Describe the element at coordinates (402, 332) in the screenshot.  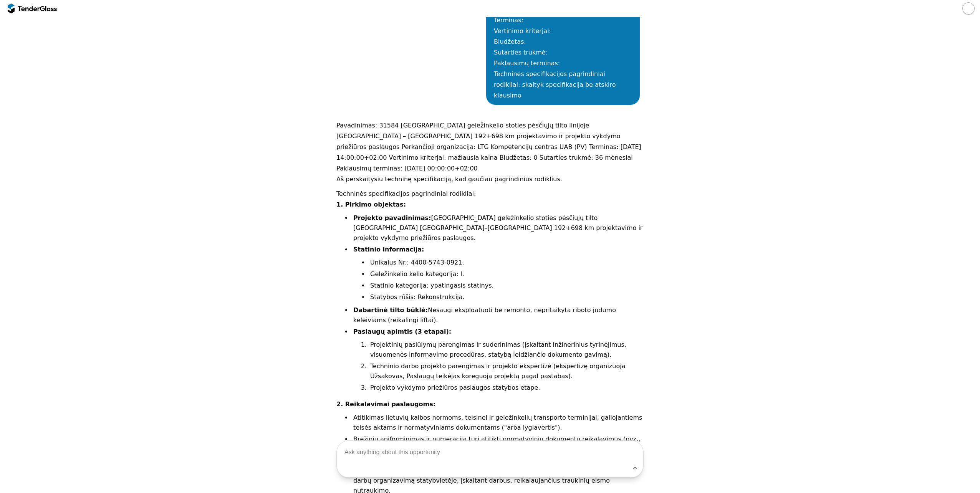
I see `strong: Paslaugų apimtis (3 etapai):` at that location.